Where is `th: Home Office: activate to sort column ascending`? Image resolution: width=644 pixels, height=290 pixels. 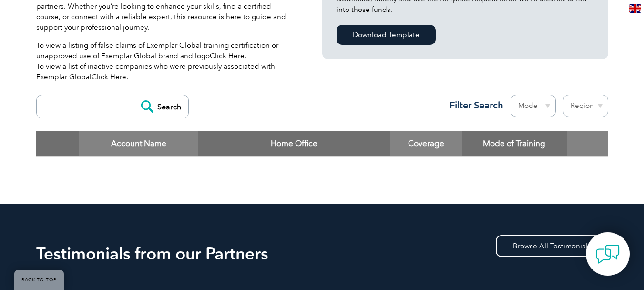 th: Home Office: activate to sort column ascending is located at coordinates (294, 144).